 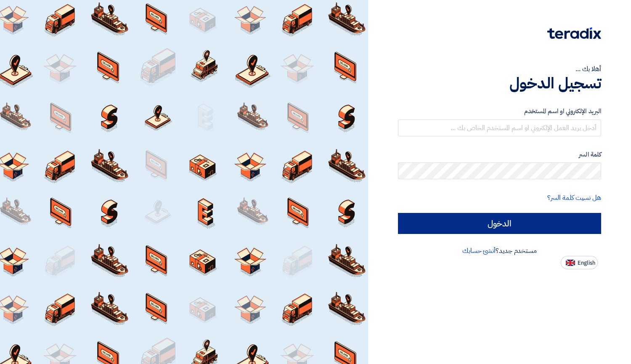 I want to click on a: أنشئ حسابك, so click(x=478, y=251).